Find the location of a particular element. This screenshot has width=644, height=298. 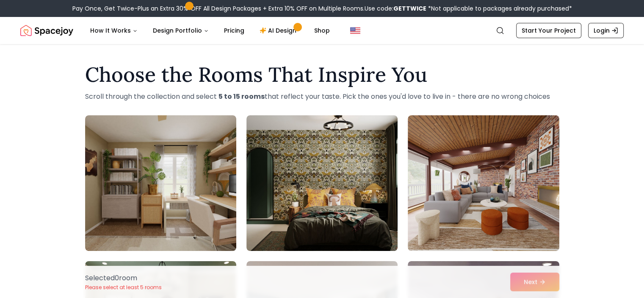

span: *Not applicable to packages already purchased* is located at coordinates (499, 9).